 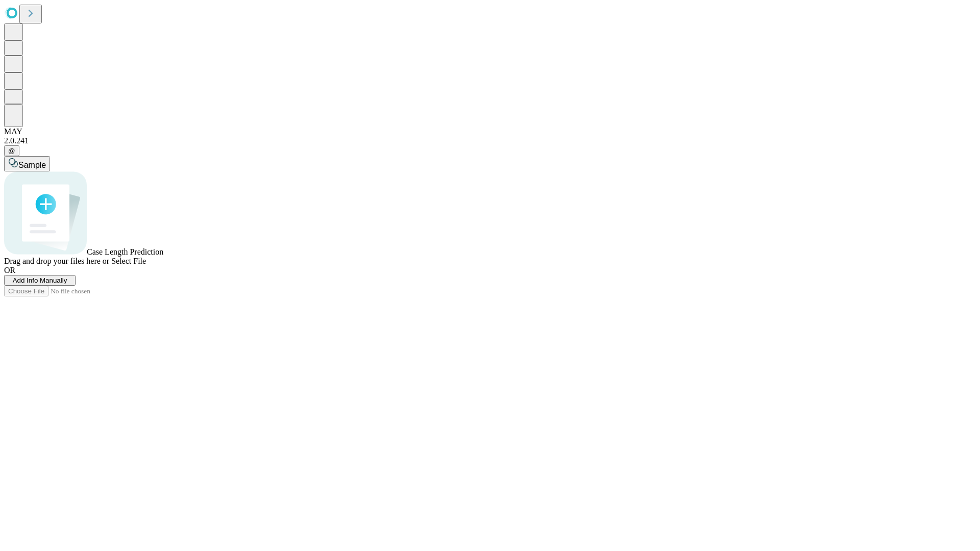 I want to click on button: Add Info Manually, so click(x=40, y=280).